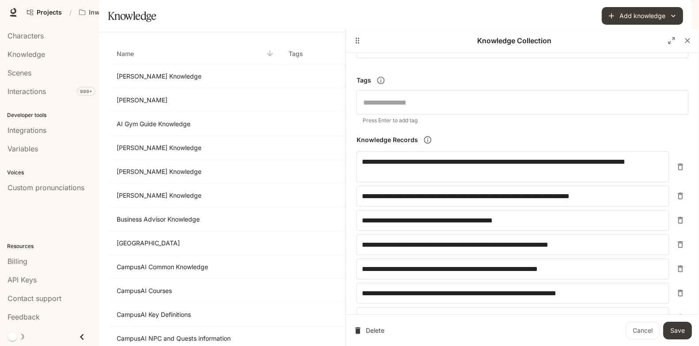 The width and height of the screenshot is (699, 346). I want to click on a: Go to projects, so click(44, 12).